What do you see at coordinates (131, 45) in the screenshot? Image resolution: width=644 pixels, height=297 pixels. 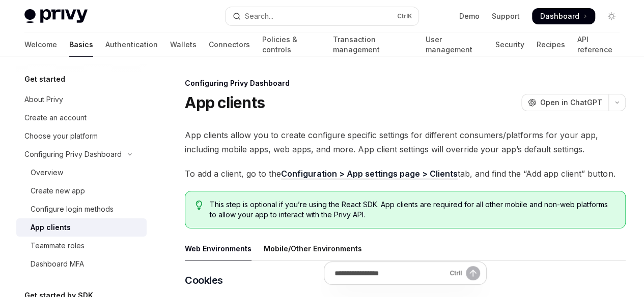 I see `a: Authentication` at bounding box center [131, 45].